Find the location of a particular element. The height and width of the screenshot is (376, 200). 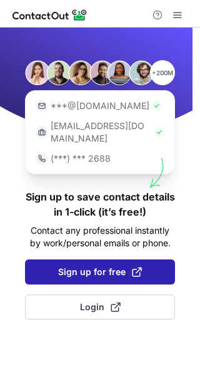

span: Login is located at coordinates (100, 307).